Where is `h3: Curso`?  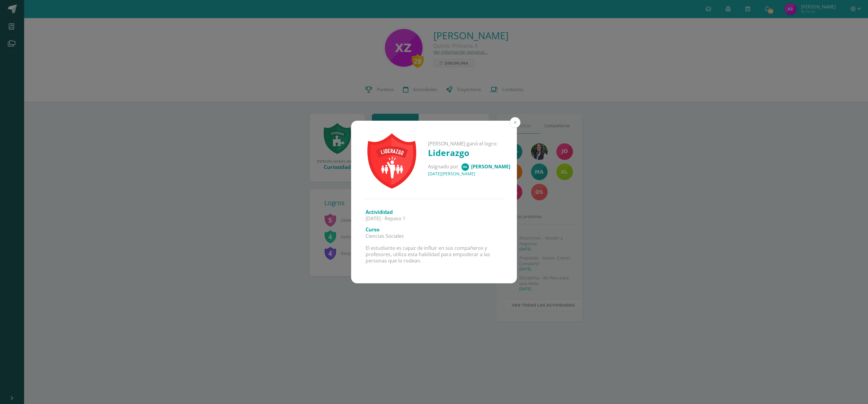
h3: Curso is located at coordinates (434, 229).